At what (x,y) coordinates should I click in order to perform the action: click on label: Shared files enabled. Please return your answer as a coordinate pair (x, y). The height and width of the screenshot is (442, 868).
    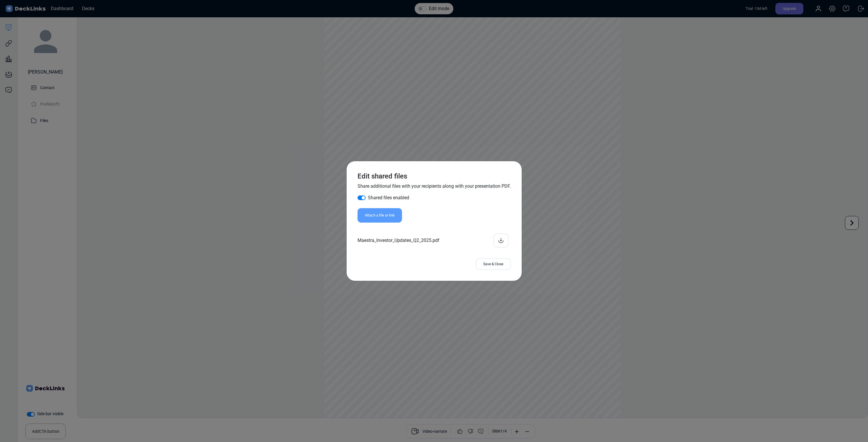
    Looking at the image, I should click on (388, 198).